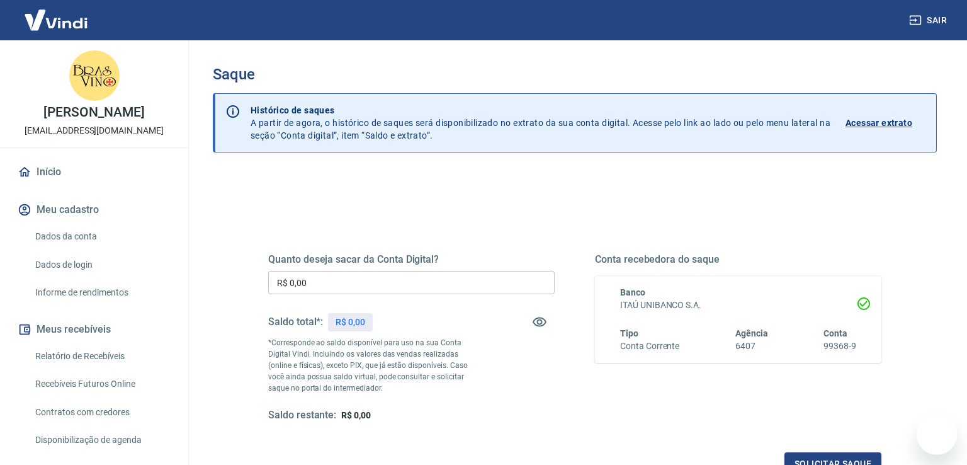 This screenshot has height=465, width=967. What do you see at coordinates (356, 415) in the screenshot?
I see `span: R$ 0,00` at bounding box center [356, 415].